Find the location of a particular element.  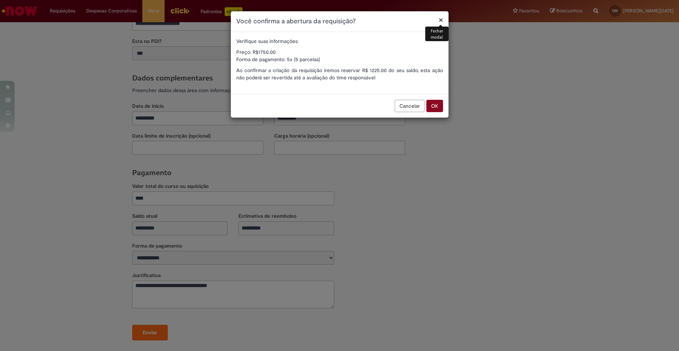

p: Verifique suas informações: is located at coordinates (340, 41).